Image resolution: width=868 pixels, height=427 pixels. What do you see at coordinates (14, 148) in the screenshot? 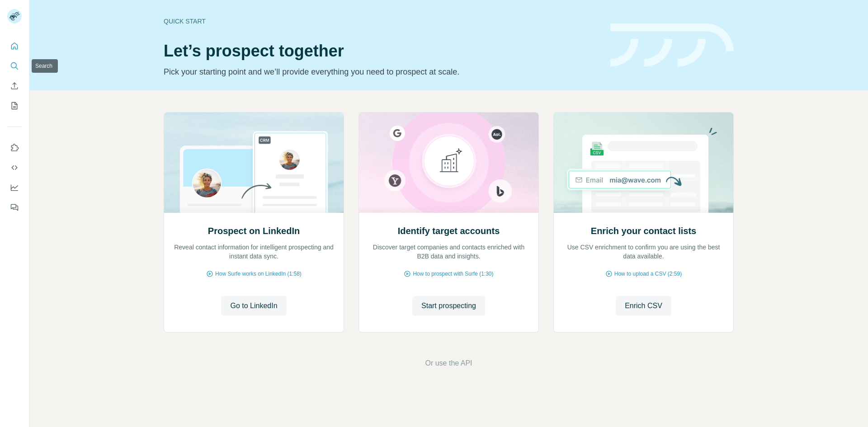
I see `button: Use Surfe on LinkedIn` at bounding box center [14, 148].